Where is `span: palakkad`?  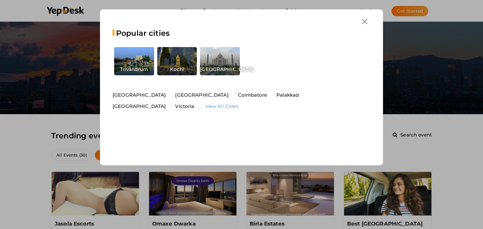
span: palakkad is located at coordinates (287, 95).